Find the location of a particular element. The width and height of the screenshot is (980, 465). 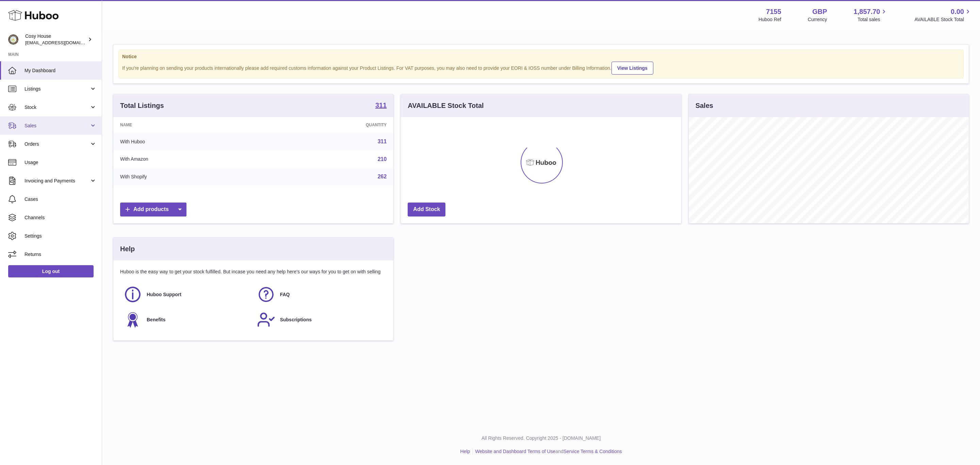

span: AVAILABLE Stock Total is located at coordinates (943, 19).